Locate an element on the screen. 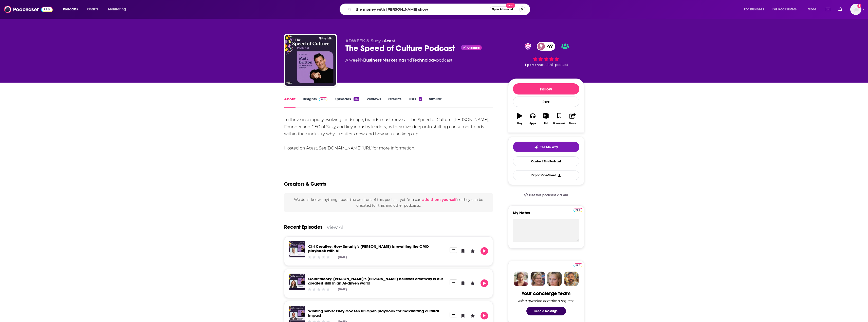 This screenshot has height=322, width=868. span: Logged in as rpearson is located at coordinates (856, 9).